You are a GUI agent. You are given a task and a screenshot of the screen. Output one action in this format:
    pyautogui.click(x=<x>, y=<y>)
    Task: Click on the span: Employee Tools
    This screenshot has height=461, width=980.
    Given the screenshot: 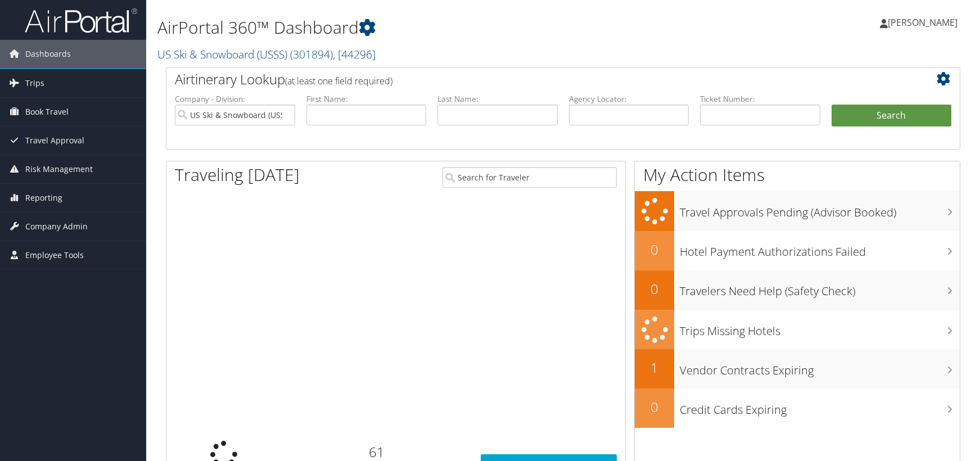 What is the action you would take?
    pyautogui.click(x=55, y=255)
    